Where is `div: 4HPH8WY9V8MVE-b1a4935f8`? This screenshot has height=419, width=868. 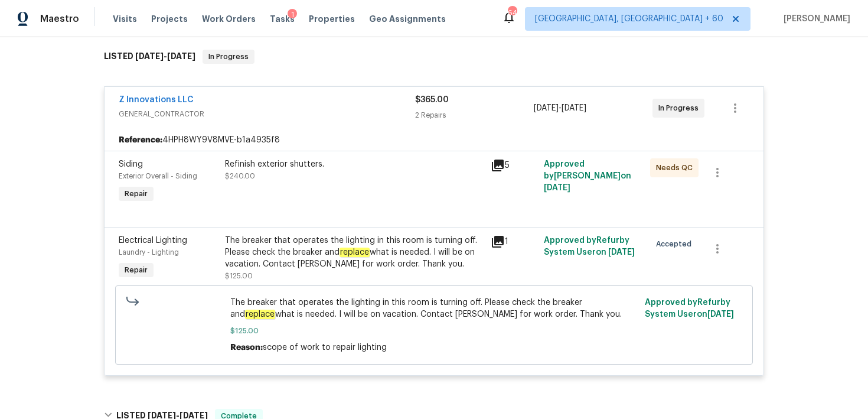 div: 4HPH8WY9V8MVE-b1a4935f8 is located at coordinates (434, 140).